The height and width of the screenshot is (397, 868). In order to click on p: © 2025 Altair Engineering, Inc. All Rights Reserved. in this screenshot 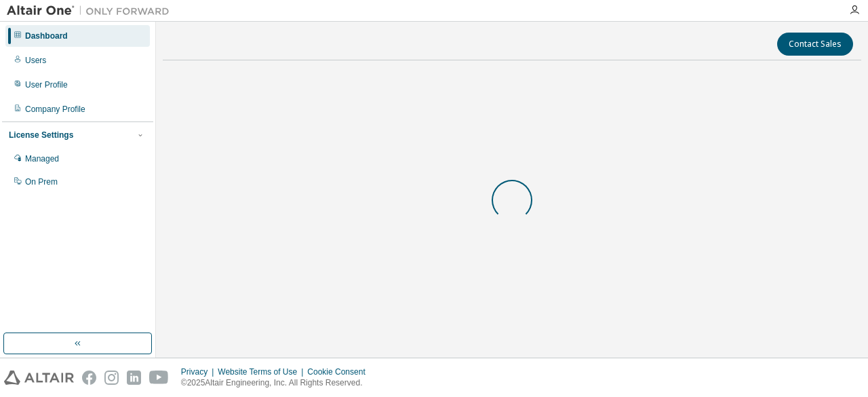, I will do `click(278, 383)`.